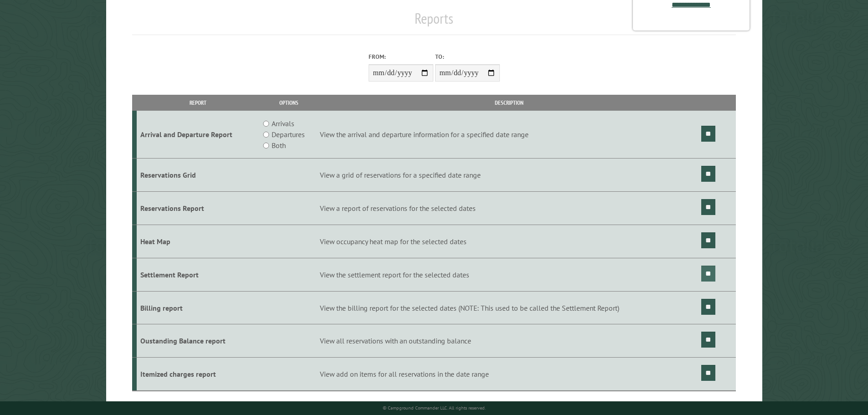  What do you see at coordinates (283, 124) in the screenshot?
I see `label: Arrivals` at bounding box center [283, 124].